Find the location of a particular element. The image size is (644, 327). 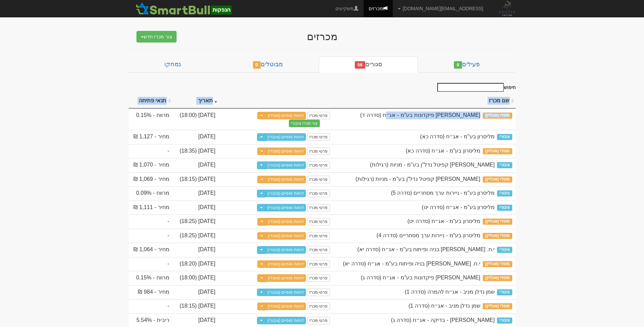

a: מבוטלים is located at coordinates (268, 65).